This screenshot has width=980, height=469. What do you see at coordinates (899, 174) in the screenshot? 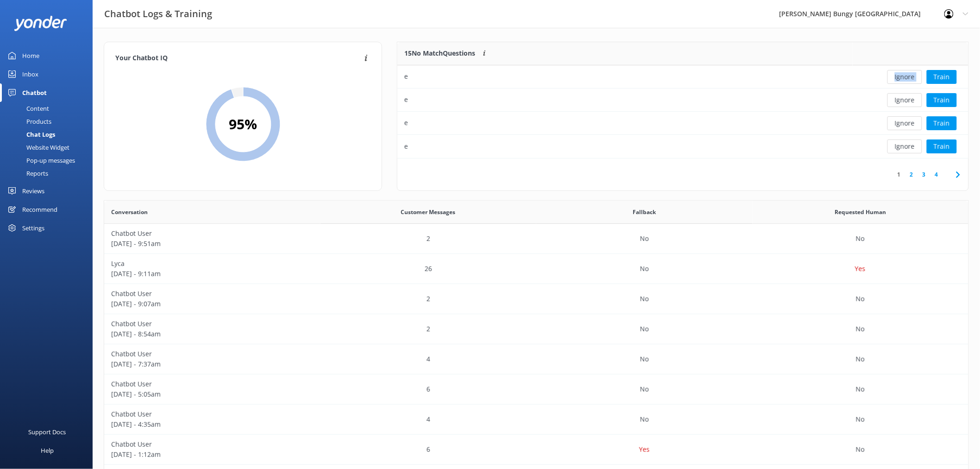
I see `a: 1` at bounding box center [899, 174].